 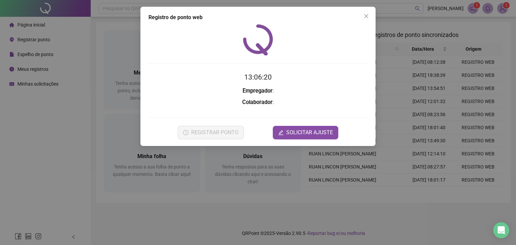 What do you see at coordinates (305, 133) in the screenshot?
I see `button: editSOLICITAR AJUSTE` at bounding box center [305, 133].